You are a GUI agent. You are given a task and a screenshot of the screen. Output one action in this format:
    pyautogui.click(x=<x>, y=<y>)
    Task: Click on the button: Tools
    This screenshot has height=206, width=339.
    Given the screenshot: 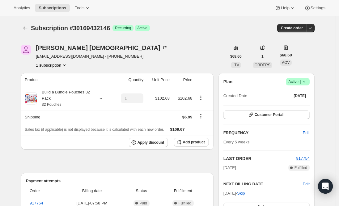 What is the action you would take?
    pyautogui.click(x=82, y=8)
    